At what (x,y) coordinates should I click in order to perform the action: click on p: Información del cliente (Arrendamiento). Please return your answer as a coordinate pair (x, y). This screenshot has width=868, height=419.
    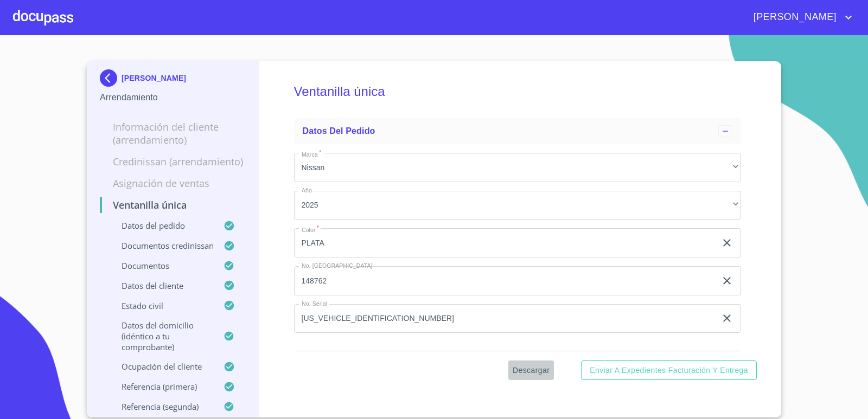
    Looking at the image, I should click on (172, 133).